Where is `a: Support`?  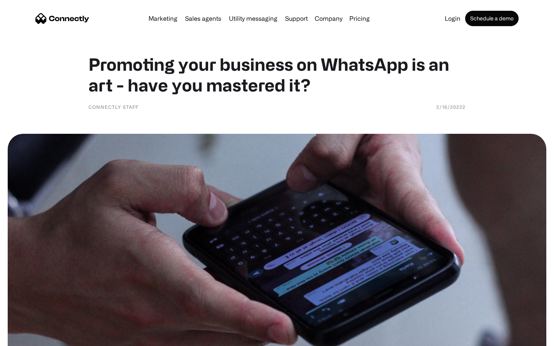
a: Support is located at coordinates (296, 18).